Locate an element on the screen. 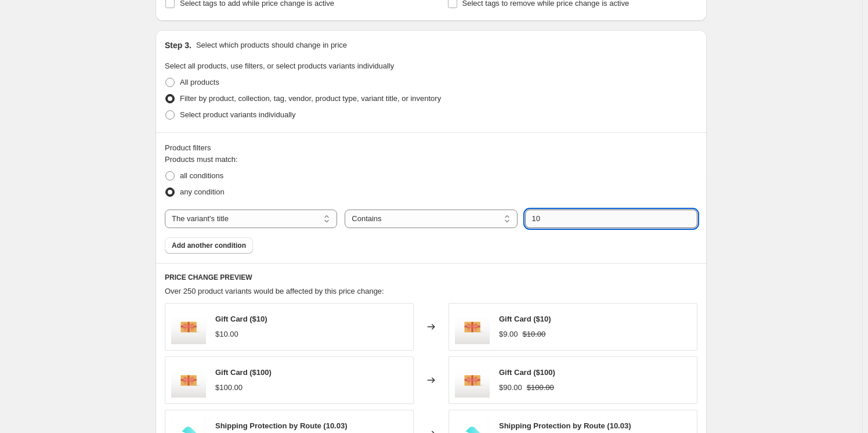 This screenshot has height=433, width=868. span: Products must match: is located at coordinates (202, 159).